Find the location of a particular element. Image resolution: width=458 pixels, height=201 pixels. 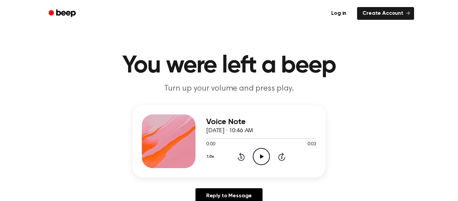

button: 1.0x is located at coordinates (211, 157).